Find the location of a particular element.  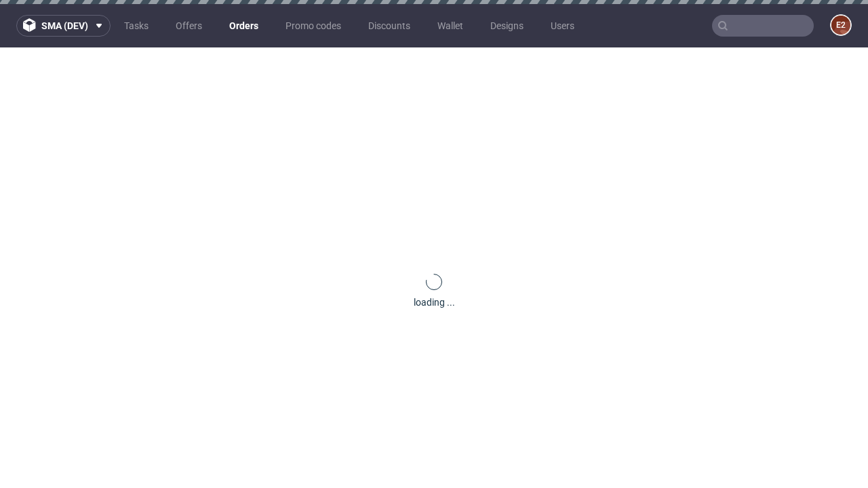

figcaption: e2 is located at coordinates (841, 25).